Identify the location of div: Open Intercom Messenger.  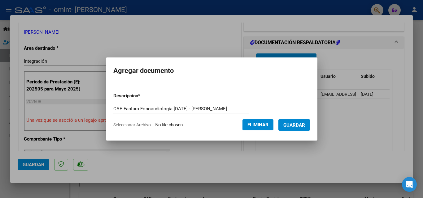
(409, 185).